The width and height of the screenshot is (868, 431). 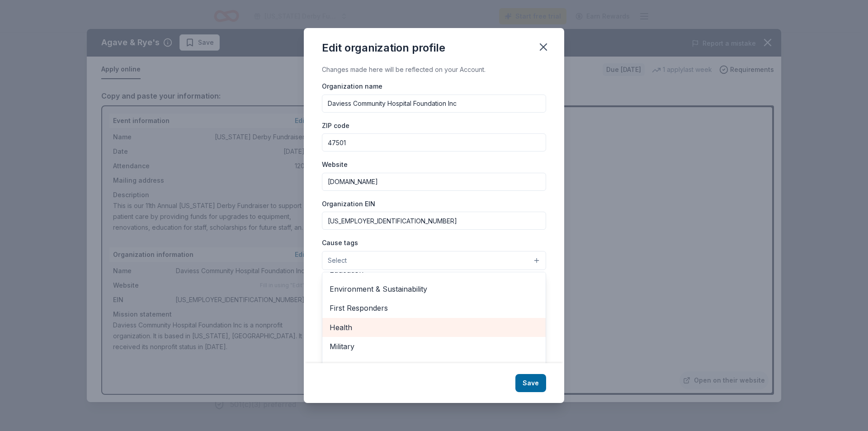 I want to click on span: Environment & Sustainability, so click(x=434, y=289).